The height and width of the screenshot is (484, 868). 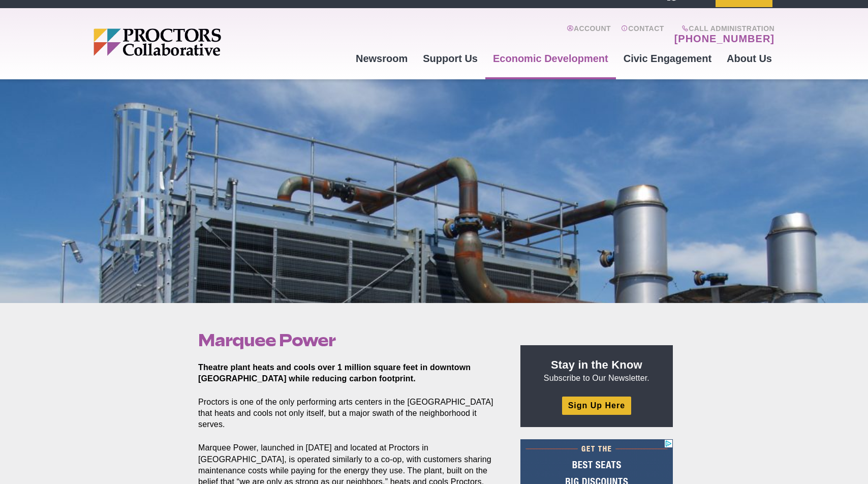 I want to click on a: Contact, so click(x=643, y=35).